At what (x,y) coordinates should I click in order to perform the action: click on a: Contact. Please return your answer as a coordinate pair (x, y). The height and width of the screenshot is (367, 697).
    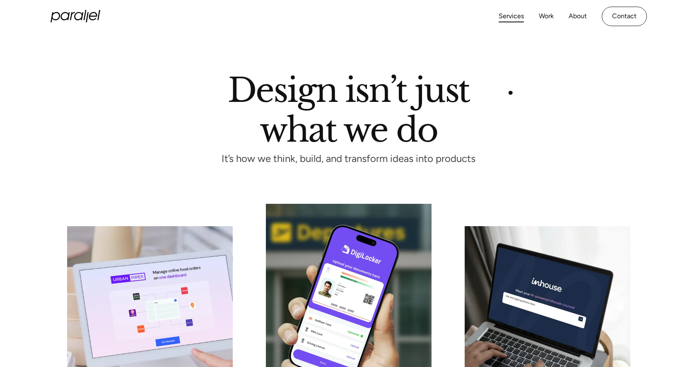
    Looking at the image, I should click on (624, 16).